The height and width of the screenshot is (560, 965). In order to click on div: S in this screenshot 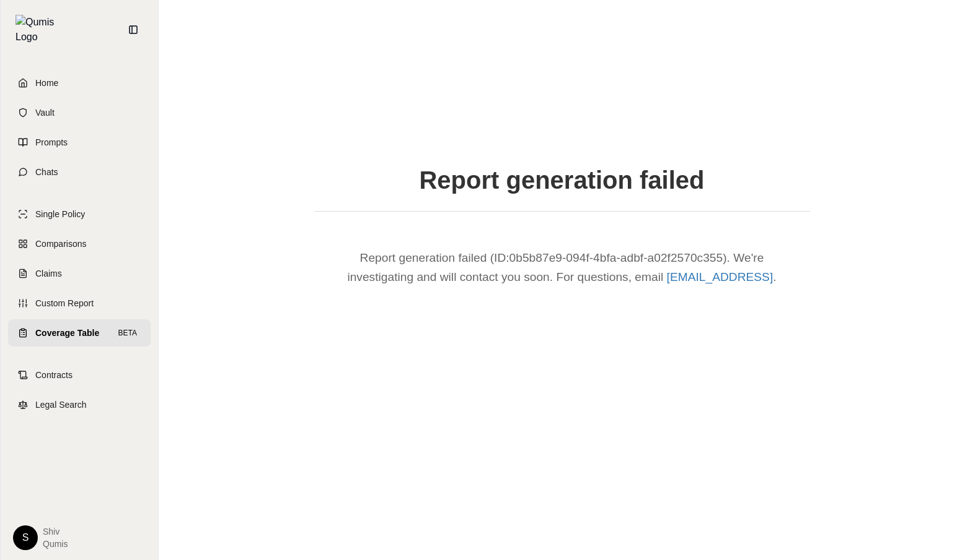, I will do `click(26, 538)`.